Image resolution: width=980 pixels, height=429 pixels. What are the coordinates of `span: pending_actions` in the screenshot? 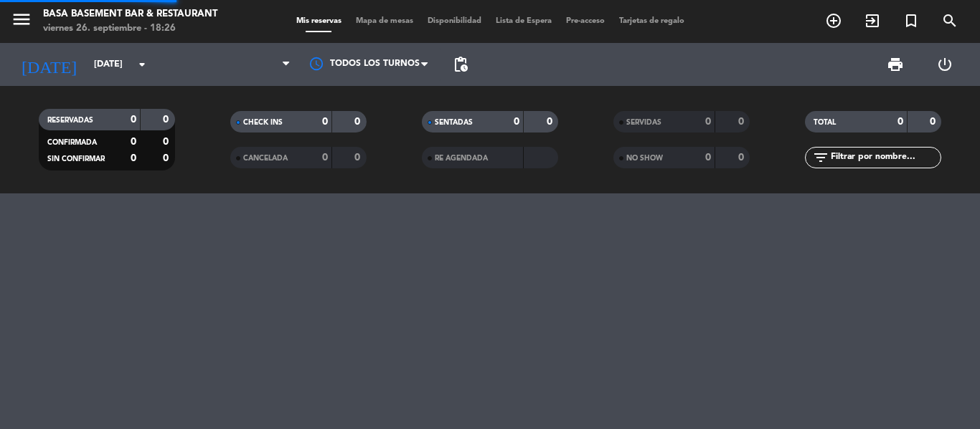 It's located at (461, 64).